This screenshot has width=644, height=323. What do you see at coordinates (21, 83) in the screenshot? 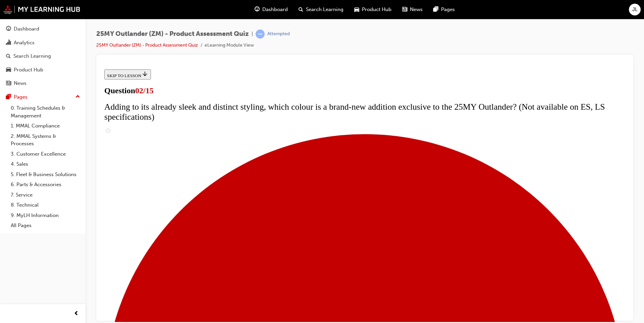
I see `div: News` at bounding box center [21, 83].